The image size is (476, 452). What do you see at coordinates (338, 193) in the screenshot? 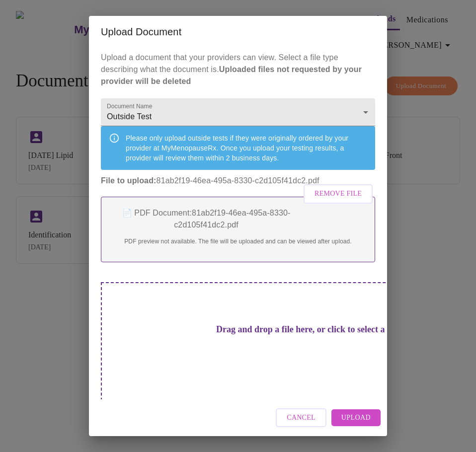
I see `button: Remove File` at bounding box center [338, 193].